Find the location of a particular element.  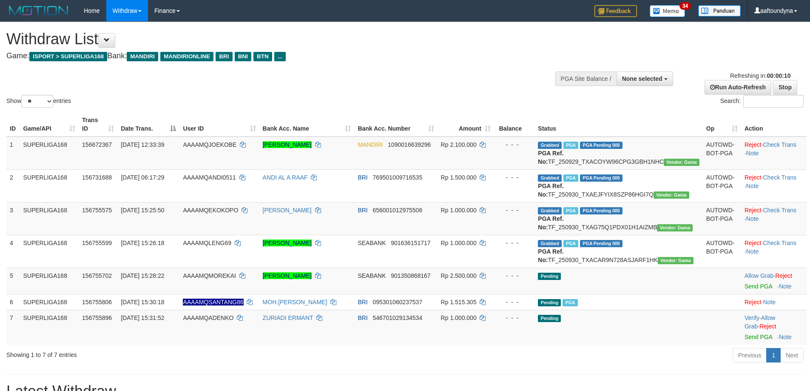

a: Next is located at coordinates (792, 355).